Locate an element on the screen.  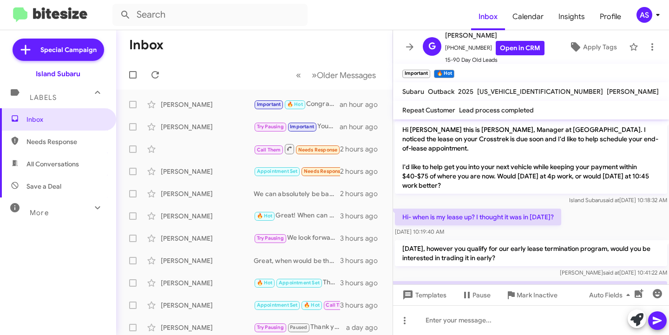
button: AS is located at coordinates (643, 15).